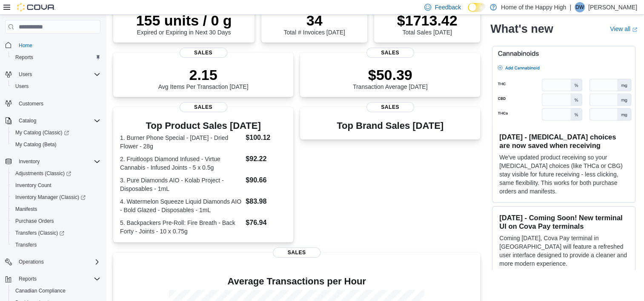 The height and width of the screenshot is (301, 644). What do you see at coordinates (427, 21) in the screenshot?
I see `p: $1713.42` at bounding box center [427, 21].